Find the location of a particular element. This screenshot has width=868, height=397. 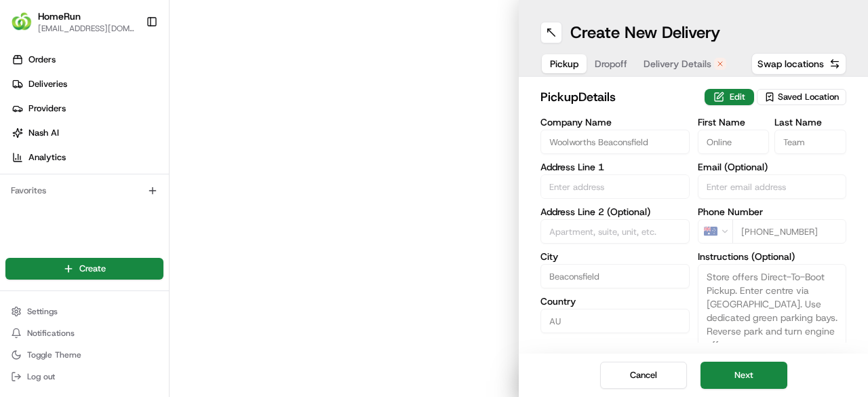

span: Nash AI is located at coordinates (43, 133).